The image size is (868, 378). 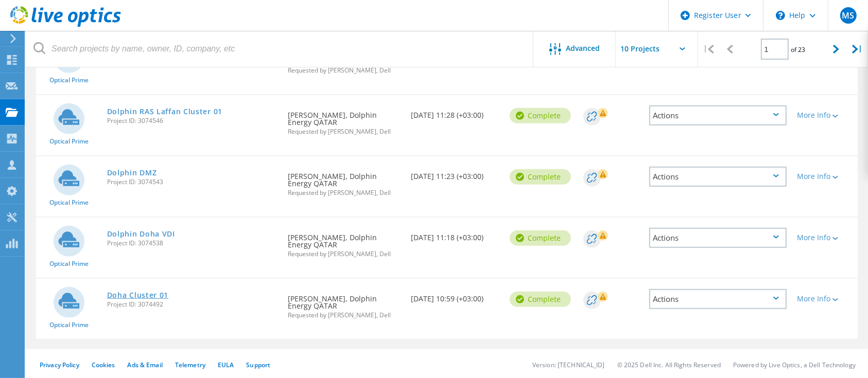 I want to click on a: Dolphin DMZ, so click(x=132, y=173).